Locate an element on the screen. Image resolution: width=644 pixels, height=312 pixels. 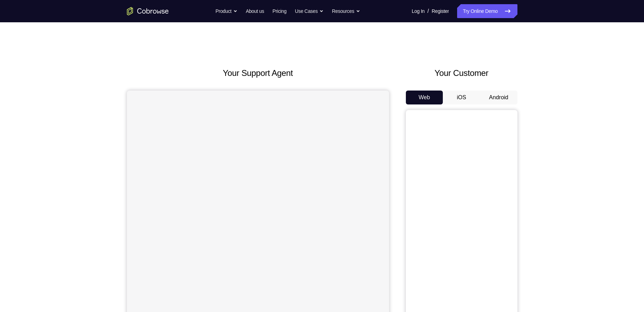
button: Use Cases is located at coordinates (309, 11).